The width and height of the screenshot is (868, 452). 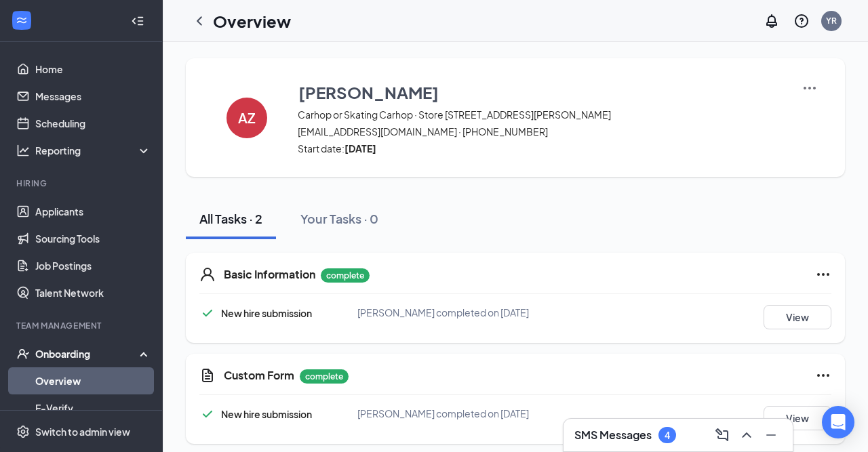 What do you see at coordinates (772, 21) in the screenshot?
I see `svg: Notifications` at bounding box center [772, 21].